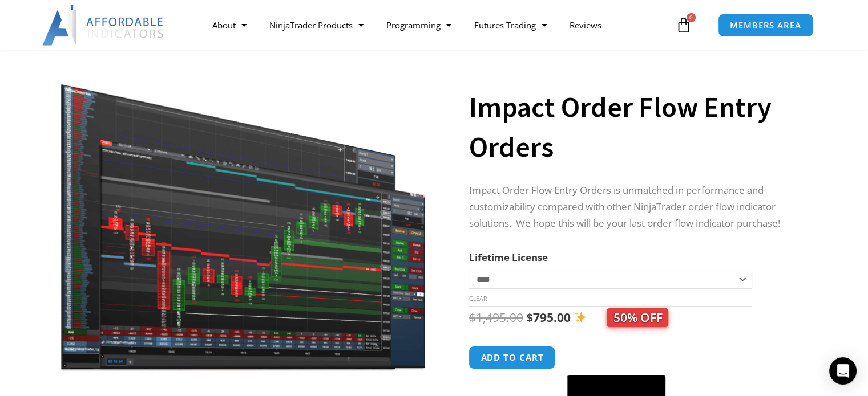  Describe the element at coordinates (635, 127) in the screenshot. I see `h1: Impact Order Flow Entry Orders` at that location.